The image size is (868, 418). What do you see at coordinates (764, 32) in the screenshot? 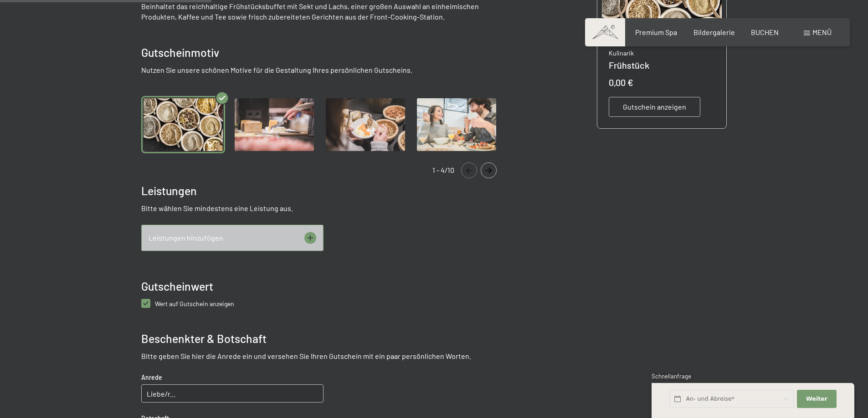
I see `span: BUCHEN` at bounding box center [764, 32].